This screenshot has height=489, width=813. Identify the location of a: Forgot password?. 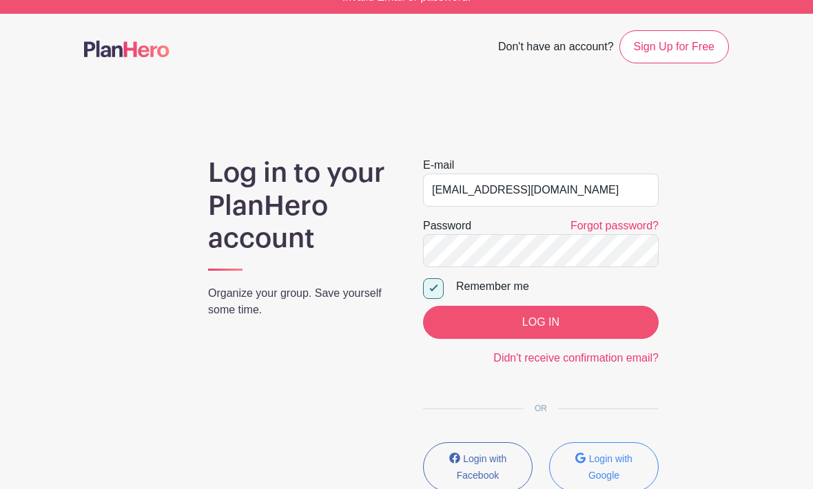
(614, 226).